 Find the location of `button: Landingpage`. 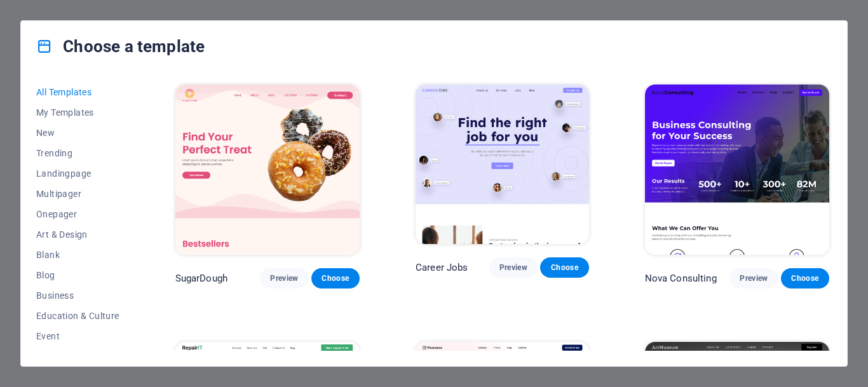

button: Landingpage is located at coordinates (78, 174).